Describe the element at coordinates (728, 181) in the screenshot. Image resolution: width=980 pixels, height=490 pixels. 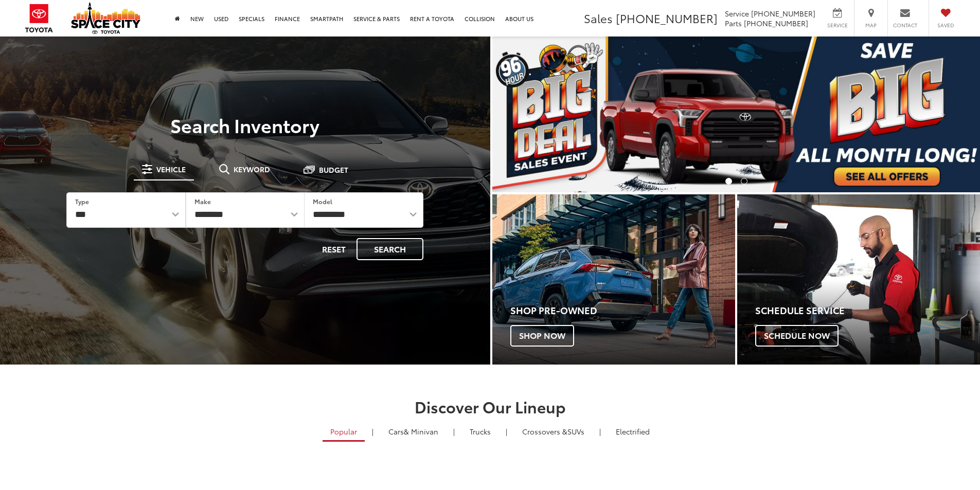
I see `li: Go to slide number 1.` at that location.